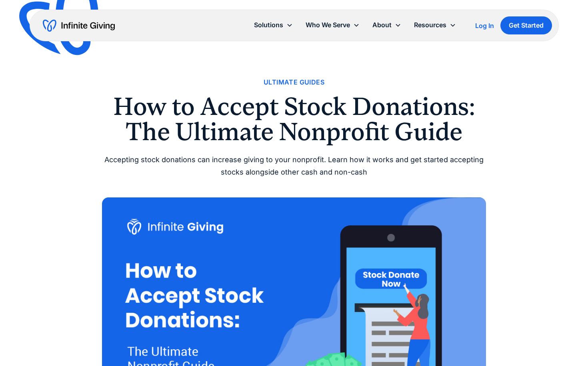  What do you see at coordinates (294, 82) in the screenshot?
I see `div: Ultimate Guides` at bounding box center [294, 82].